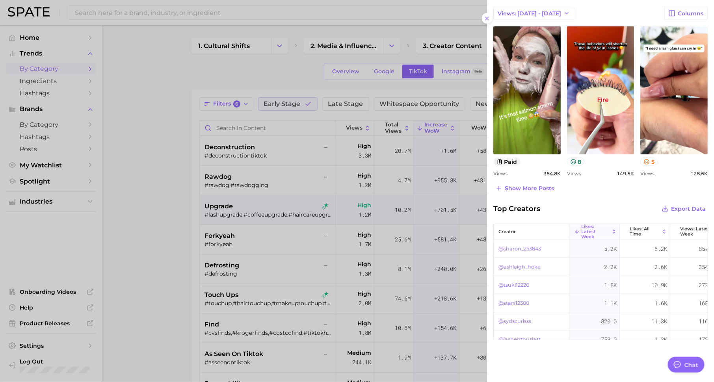  I want to click on span: 354.8k, so click(552, 173).